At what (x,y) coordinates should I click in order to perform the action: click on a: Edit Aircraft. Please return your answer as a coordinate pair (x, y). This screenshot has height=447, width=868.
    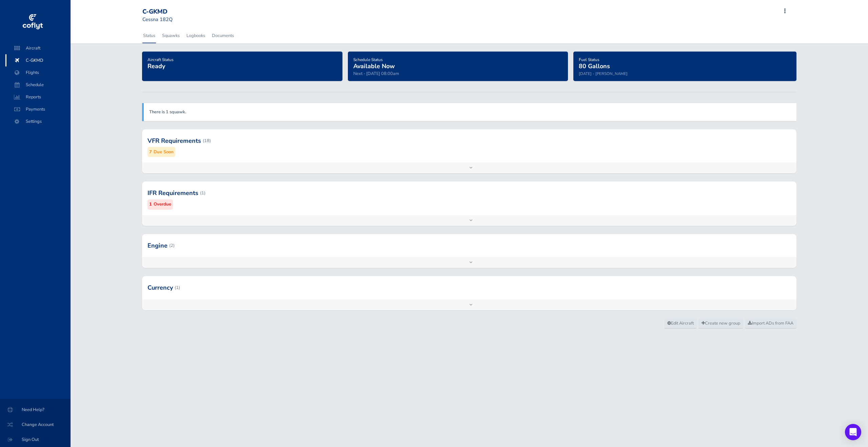
    Looking at the image, I should click on (680, 323).